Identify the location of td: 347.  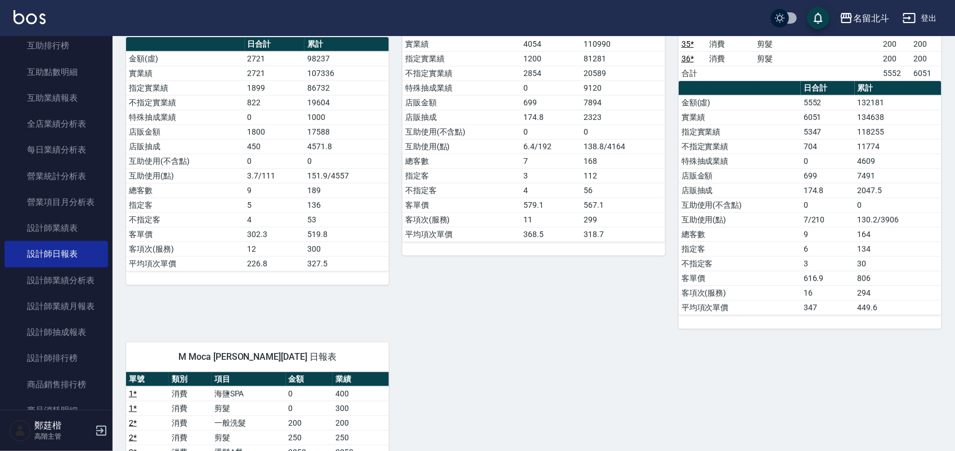
(828, 307).